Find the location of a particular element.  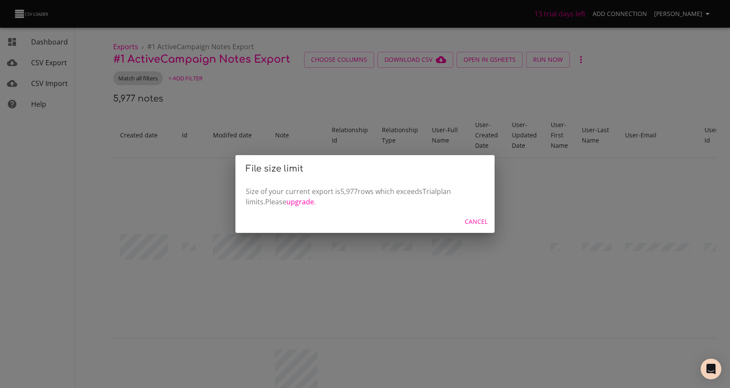

a: upgrade is located at coordinates (300, 202).